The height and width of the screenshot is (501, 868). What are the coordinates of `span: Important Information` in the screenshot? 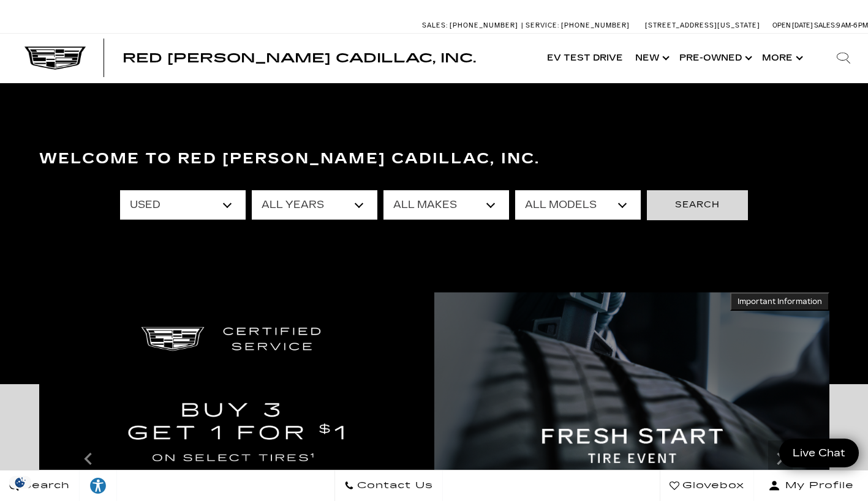 It's located at (779, 302).